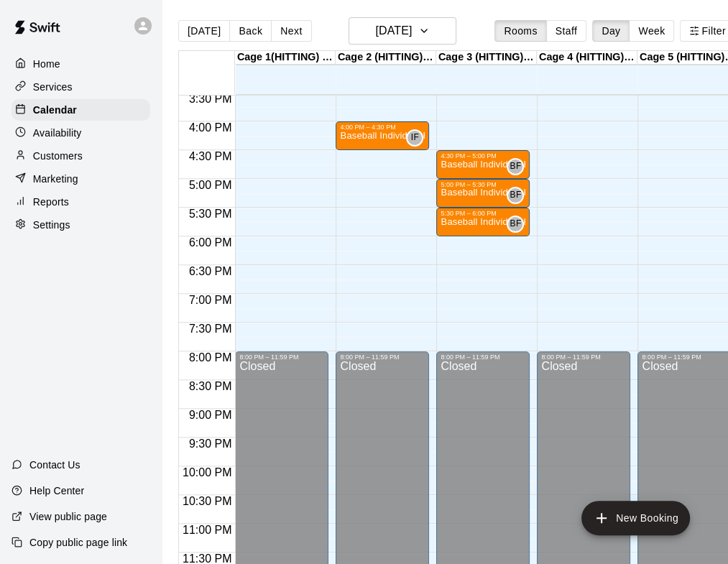 The width and height of the screenshot is (728, 564). What do you see at coordinates (81, 156) in the screenshot?
I see `div: Customers` at bounding box center [81, 156].